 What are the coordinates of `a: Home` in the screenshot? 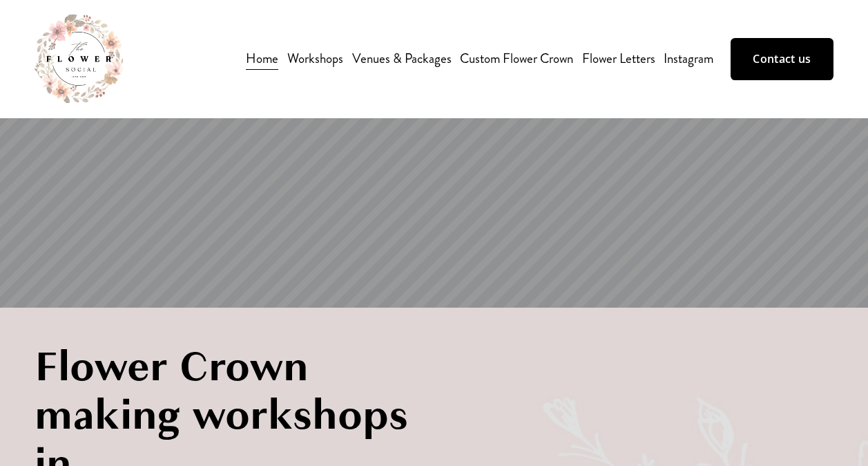 It's located at (262, 59).